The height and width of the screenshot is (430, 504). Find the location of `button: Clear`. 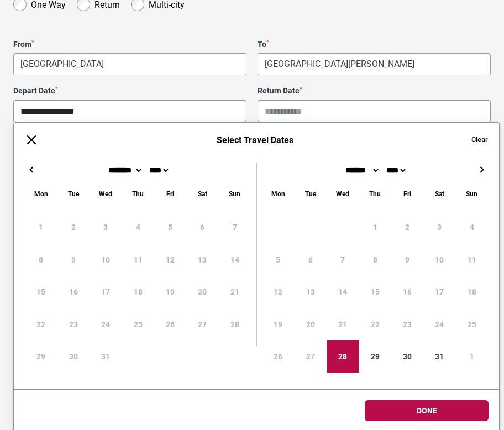

button: Clear is located at coordinates (480, 140).